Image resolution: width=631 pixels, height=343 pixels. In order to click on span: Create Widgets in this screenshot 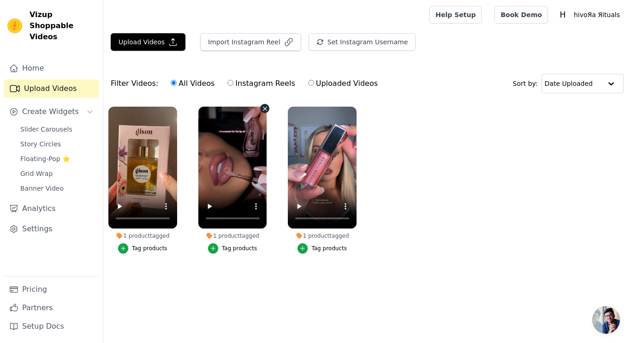, I will do `click(50, 112)`.